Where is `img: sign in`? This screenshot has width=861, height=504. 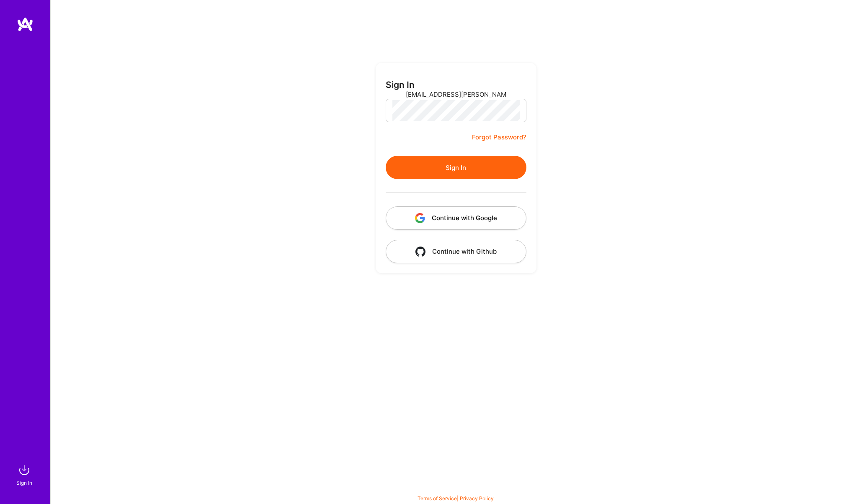 img: sign in is located at coordinates (24, 470).